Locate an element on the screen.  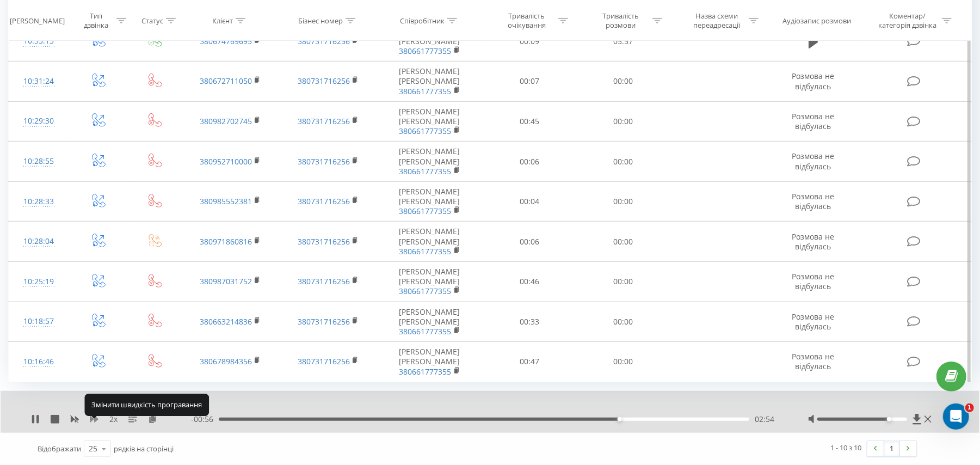
a: 380952710000 is located at coordinates (226, 161).